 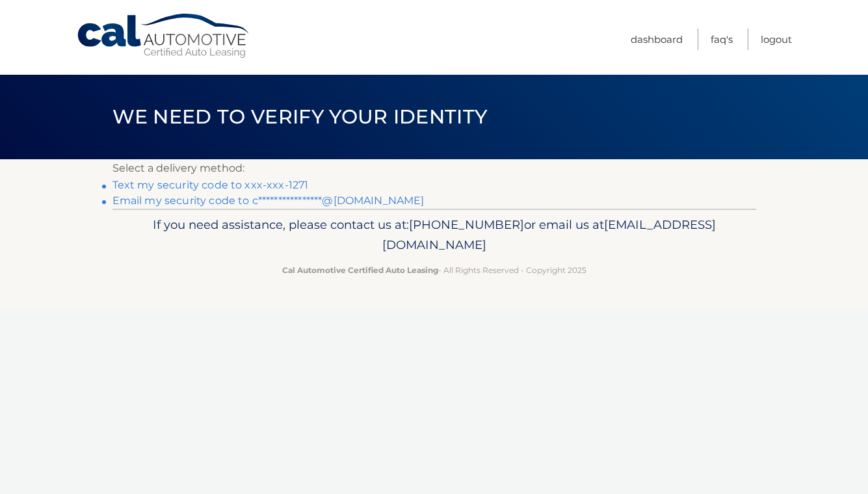 I want to click on p: - All Rights Reserved - Copyright 2025, so click(x=434, y=270).